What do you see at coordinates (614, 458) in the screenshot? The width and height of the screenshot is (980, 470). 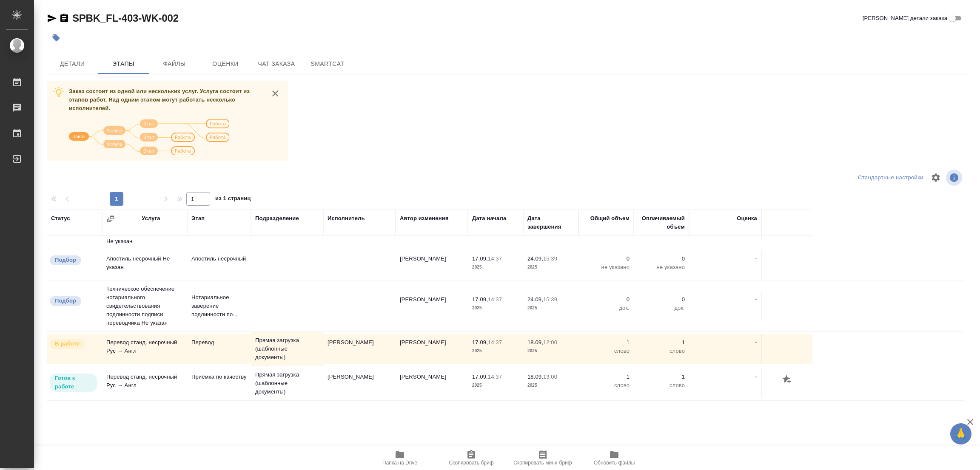 I see `button: Обновить файлы` at bounding box center [614, 458].